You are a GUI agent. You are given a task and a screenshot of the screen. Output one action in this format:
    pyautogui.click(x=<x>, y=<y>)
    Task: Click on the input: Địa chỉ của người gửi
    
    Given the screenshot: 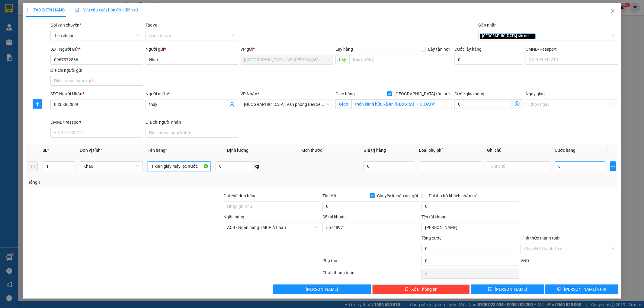 What is the action you would take?
    pyautogui.click(x=97, y=81)
    